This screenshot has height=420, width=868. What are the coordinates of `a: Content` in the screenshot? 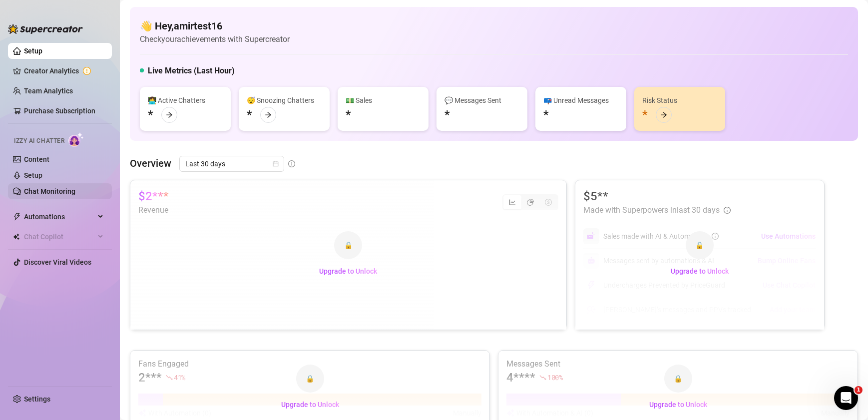 It's located at (36, 159).